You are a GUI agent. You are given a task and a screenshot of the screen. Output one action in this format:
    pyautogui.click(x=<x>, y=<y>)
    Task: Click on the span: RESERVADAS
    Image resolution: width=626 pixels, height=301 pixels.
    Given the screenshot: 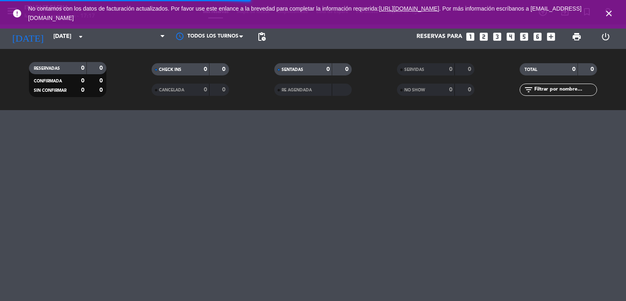 What is the action you would take?
    pyautogui.click(x=47, y=68)
    